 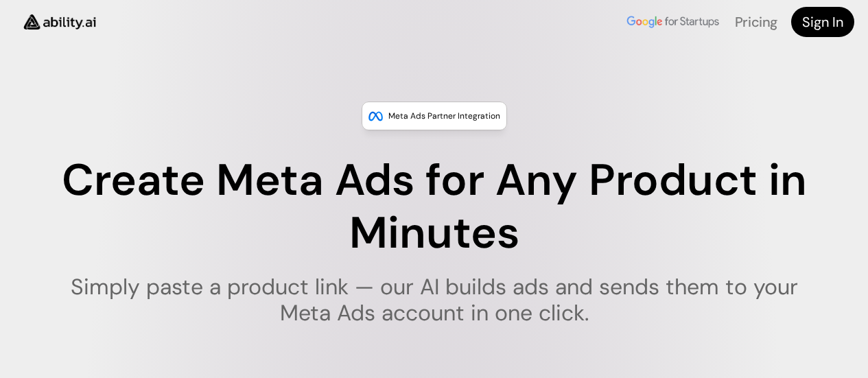 I want to click on p: Meta Ads Partner Integration, so click(x=444, y=116).